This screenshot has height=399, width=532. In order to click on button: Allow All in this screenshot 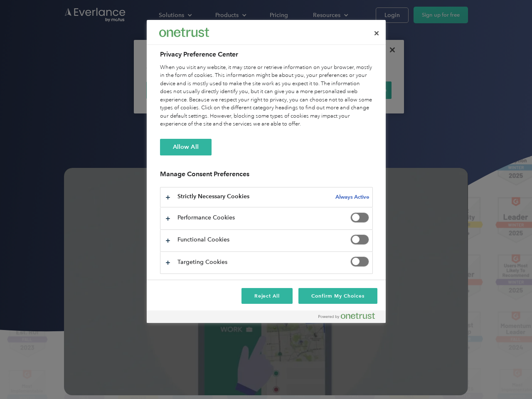, I will do `click(186, 147)`.